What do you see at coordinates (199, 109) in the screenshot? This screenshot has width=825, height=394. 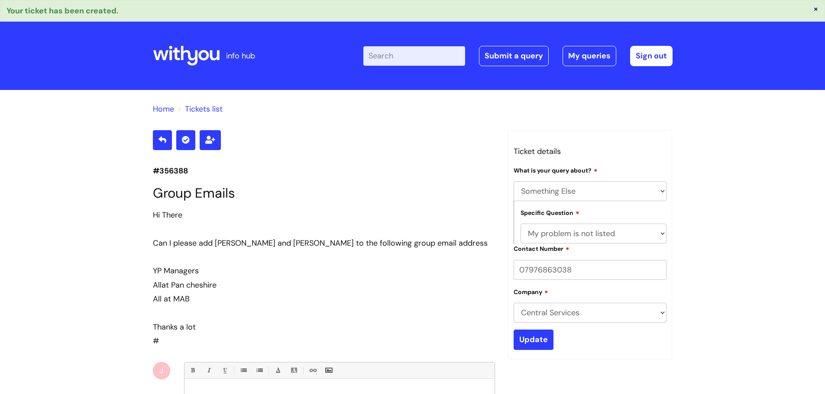 I see `li: Tickets list` at bounding box center [199, 109].